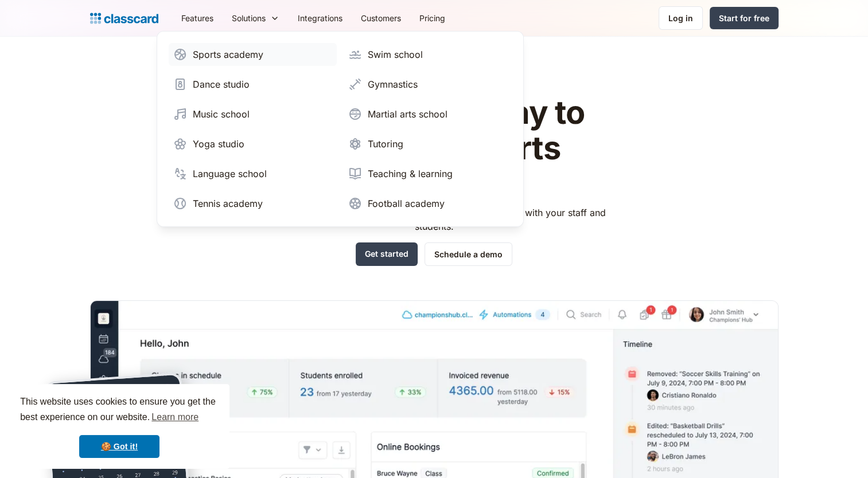  Describe the element at coordinates (432, 18) in the screenshot. I see `a: Pricing` at that location.